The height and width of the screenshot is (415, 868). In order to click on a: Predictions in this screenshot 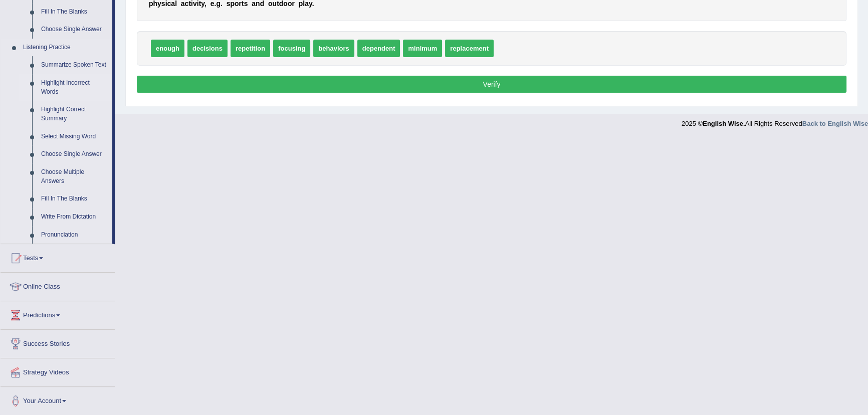, I will do `click(58, 313)`.